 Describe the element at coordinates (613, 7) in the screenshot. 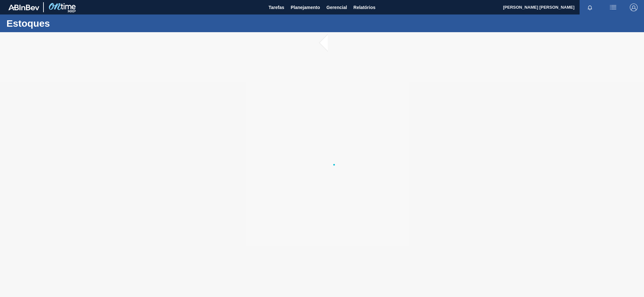

I see `img: userActions` at that location.